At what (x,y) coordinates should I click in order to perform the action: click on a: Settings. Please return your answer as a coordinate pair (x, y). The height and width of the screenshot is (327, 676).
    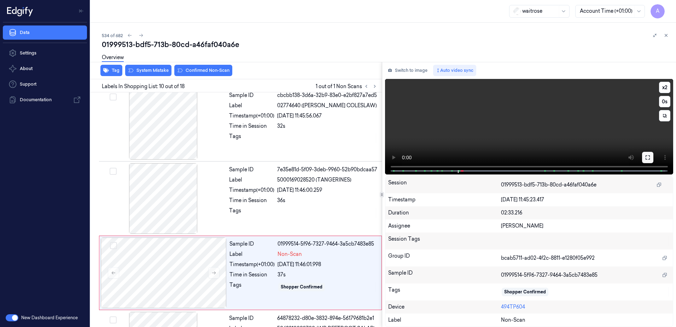
    Looking at the image, I should click on (45, 53).